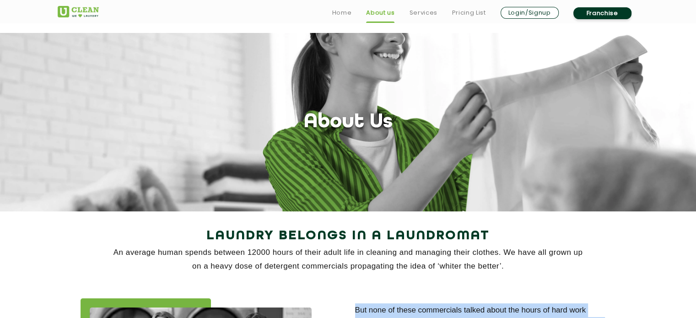  I want to click on h2: Laundry Belongs in a Laundromat, so click(348, 236).